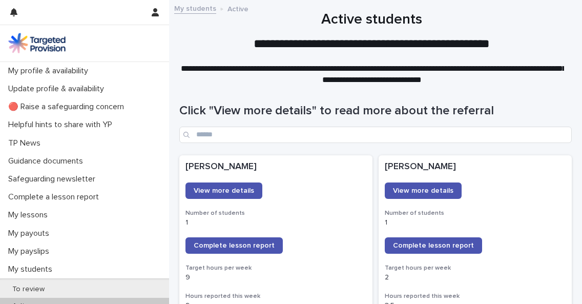 This screenshot has height=304, width=582. Describe the element at coordinates (28, 289) in the screenshot. I see `p: To review` at that location.